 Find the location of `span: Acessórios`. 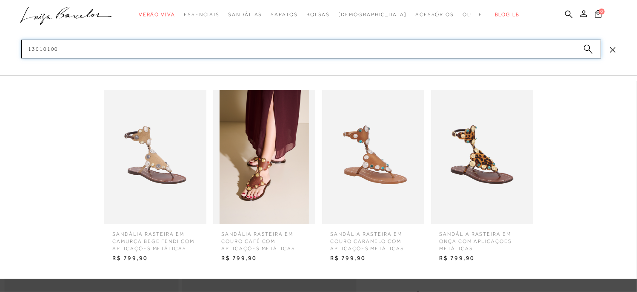

span: Acessórios is located at coordinates (435, 14).